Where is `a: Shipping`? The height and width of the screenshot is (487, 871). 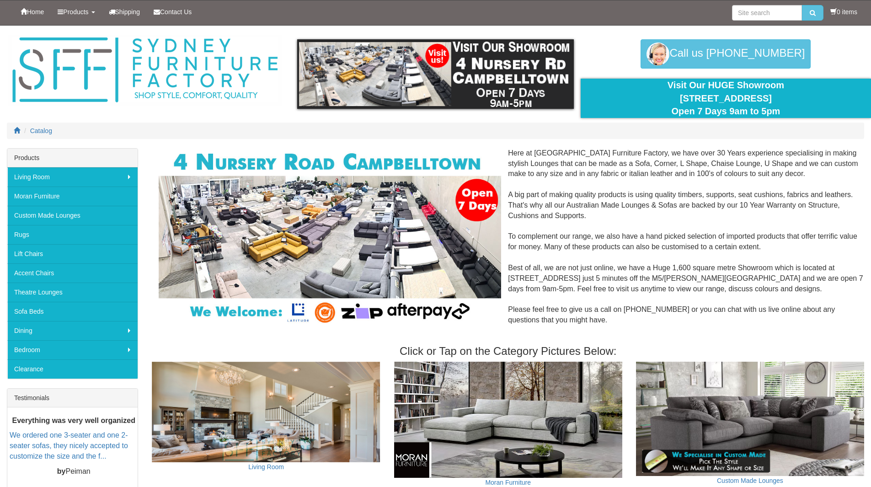
a: Shipping is located at coordinates (124, 12).